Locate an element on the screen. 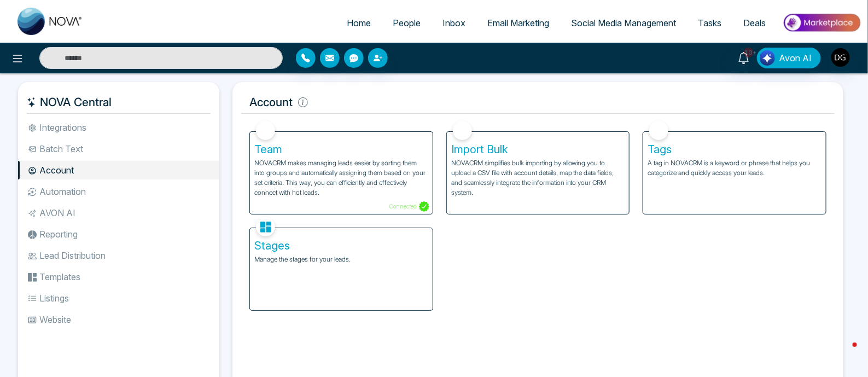 This screenshot has width=868, height=377. li: Account is located at coordinates (118, 170).